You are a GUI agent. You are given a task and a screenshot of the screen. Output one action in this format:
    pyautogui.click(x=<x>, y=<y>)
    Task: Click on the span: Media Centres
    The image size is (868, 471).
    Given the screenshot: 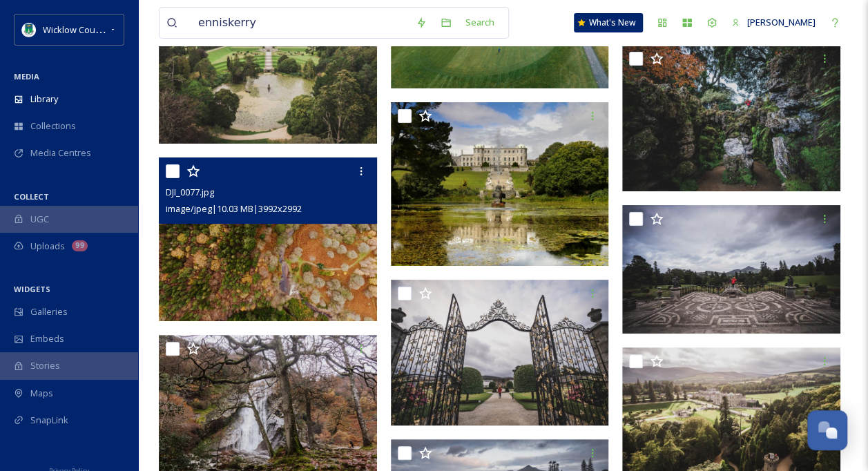 What is the action you would take?
    pyautogui.click(x=61, y=153)
    